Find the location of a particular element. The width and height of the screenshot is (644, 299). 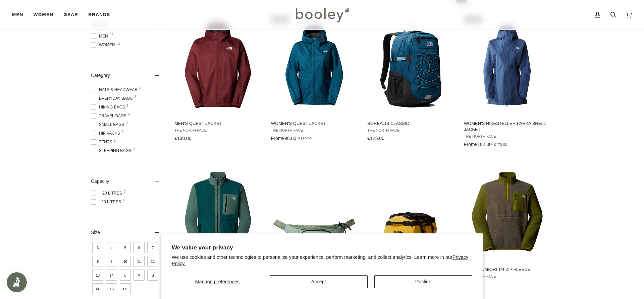

button: Decline is located at coordinates (423, 281).